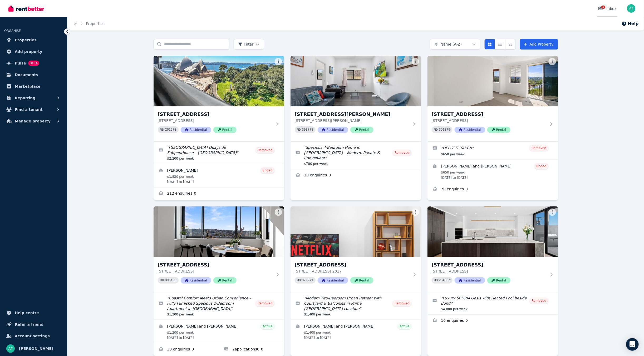 The width and height of the screenshot is (644, 356). What do you see at coordinates (632, 345) in the screenshot?
I see `div: Open Intercom Messenger` at bounding box center [632, 345].